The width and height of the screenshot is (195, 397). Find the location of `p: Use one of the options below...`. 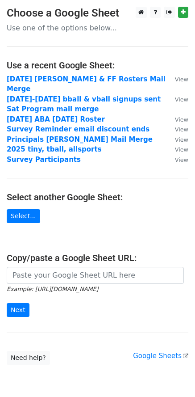

p: Use one of the options below... is located at coordinates (97, 28).